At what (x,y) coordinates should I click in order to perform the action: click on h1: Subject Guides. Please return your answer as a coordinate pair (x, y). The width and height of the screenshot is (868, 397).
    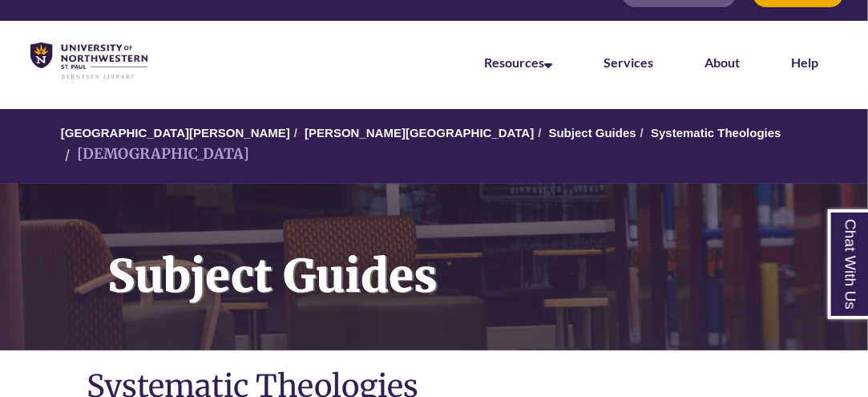
    Looking at the image, I should click on (478, 256).